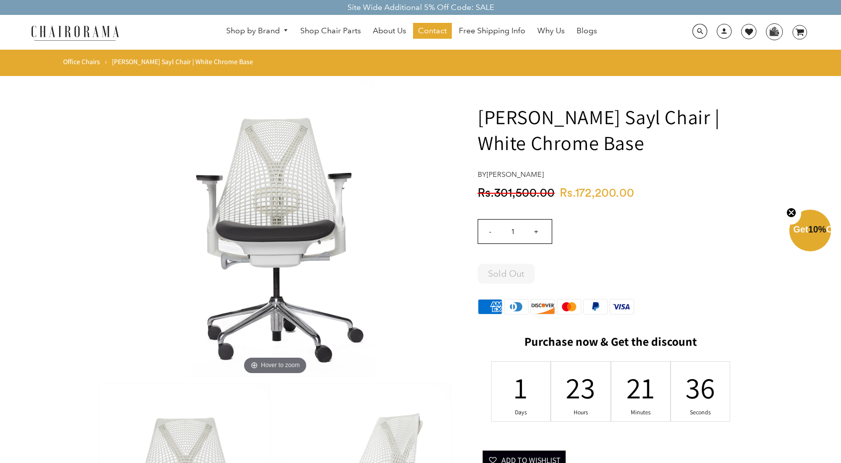 Image resolution: width=841 pixels, height=463 pixels. I want to click on span: Free Shipping Info, so click(492, 31).